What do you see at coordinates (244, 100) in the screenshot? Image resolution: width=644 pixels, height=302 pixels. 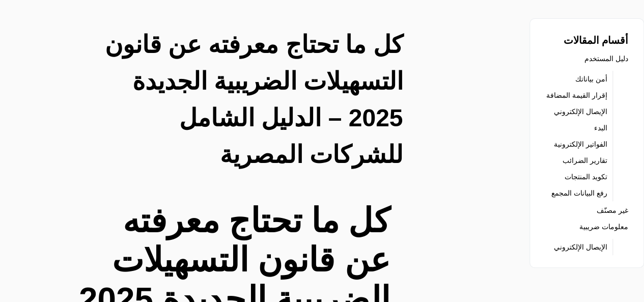 I see `h2: كل ما تحتاج معرفته عن قانون التسهيلات الضريبية الجديدة 2025 – الدليل الشامل للشركات المصرية` at bounding box center [244, 100].